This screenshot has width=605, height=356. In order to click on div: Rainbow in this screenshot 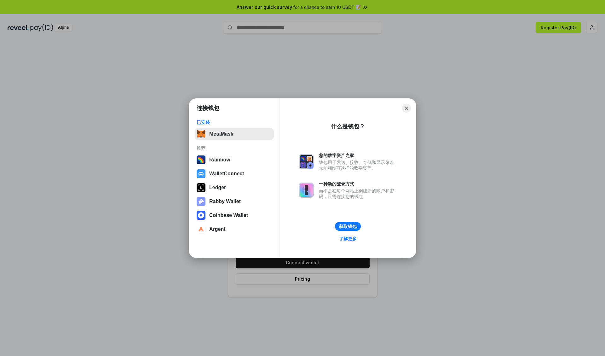, I will do `click(220, 160)`.